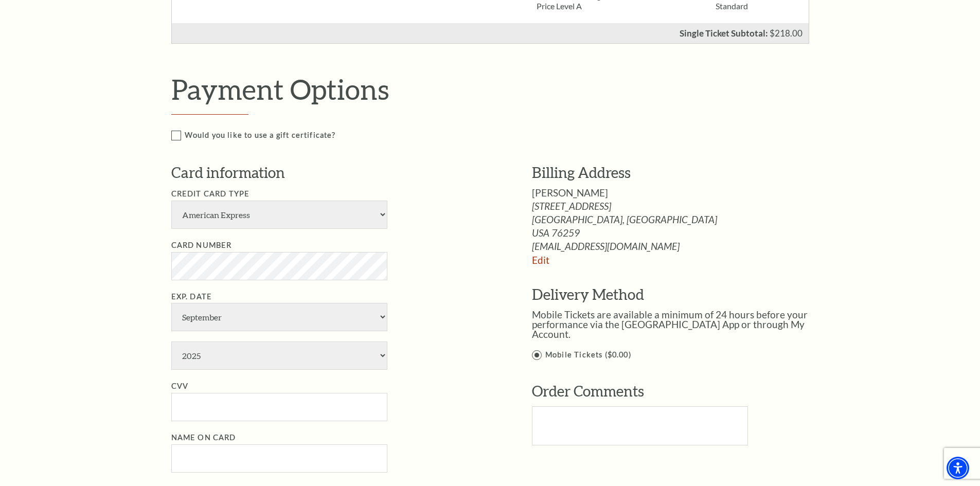  What do you see at coordinates (204, 437) in the screenshot?
I see `label: Name on Card` at bounding box center [204, 437].